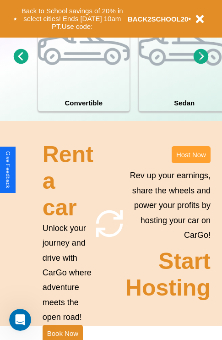  Describe the element at coordinates (68, 181) in the screenshot. I see `h2: Rent a car` at that location.